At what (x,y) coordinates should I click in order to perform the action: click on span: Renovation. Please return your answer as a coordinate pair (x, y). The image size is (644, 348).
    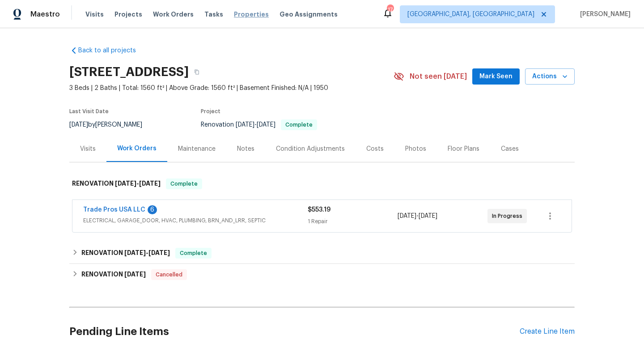
    Looking at the image, I should click on (259, 125).